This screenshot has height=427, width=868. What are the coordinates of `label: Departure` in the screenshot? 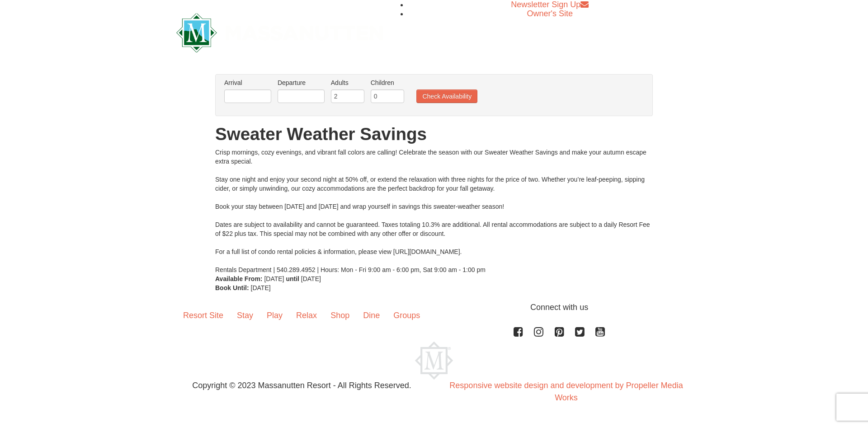 It's located at (301, 83).